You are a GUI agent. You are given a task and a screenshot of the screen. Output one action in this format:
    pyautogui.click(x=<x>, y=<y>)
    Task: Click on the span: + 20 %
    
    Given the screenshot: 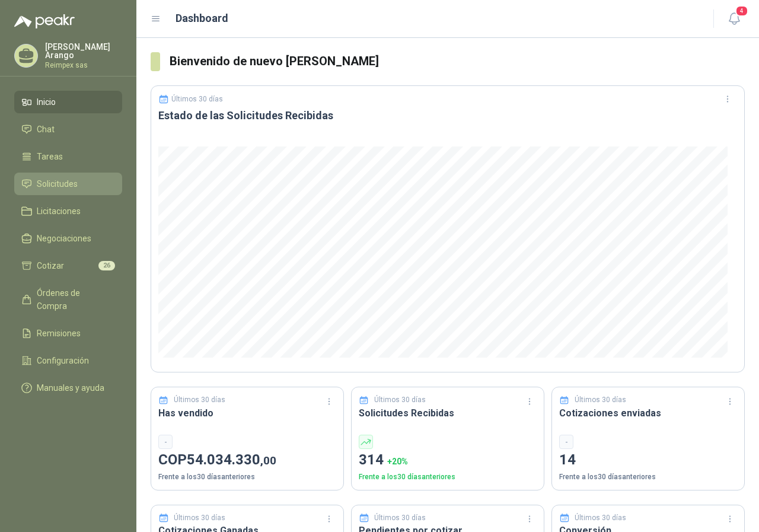 What is the action you would take?
    pyautogui.click(x=397, y=461)
    